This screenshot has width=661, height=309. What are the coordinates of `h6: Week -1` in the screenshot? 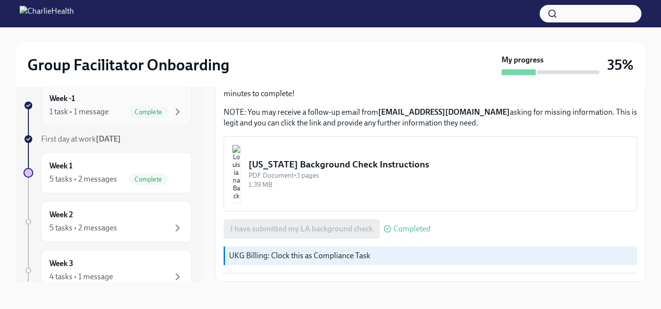 It's located at (62, 99).